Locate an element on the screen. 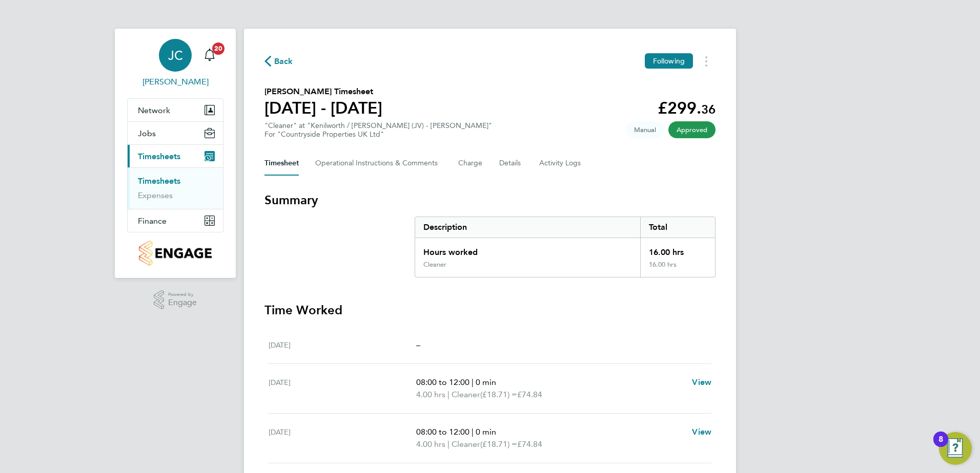  span: JC is located at coordinates (175, 55).